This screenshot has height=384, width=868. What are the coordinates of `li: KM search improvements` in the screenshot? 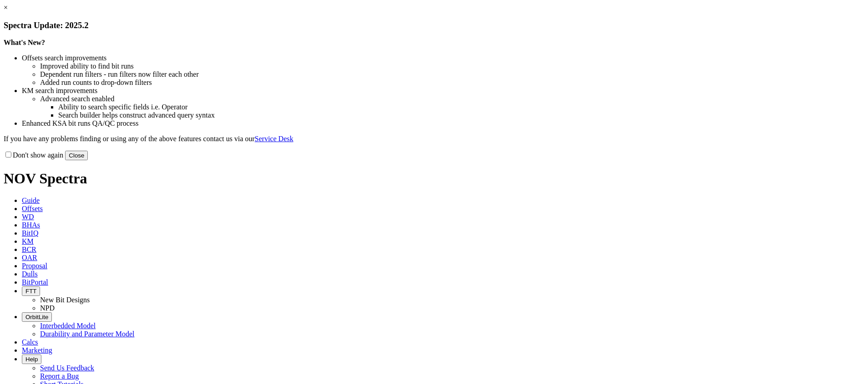 It's located at (443, 91).